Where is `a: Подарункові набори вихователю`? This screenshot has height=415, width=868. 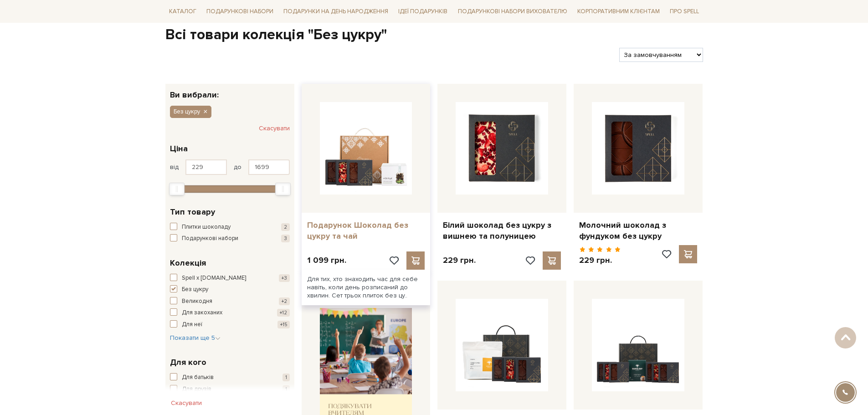
a: Подарункові набори вихователю is located at coordinates (513, 12).